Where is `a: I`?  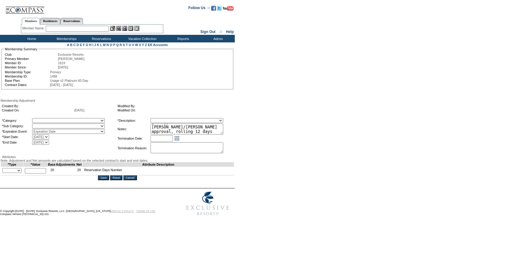
a: I is located at coordinates (93, 45).